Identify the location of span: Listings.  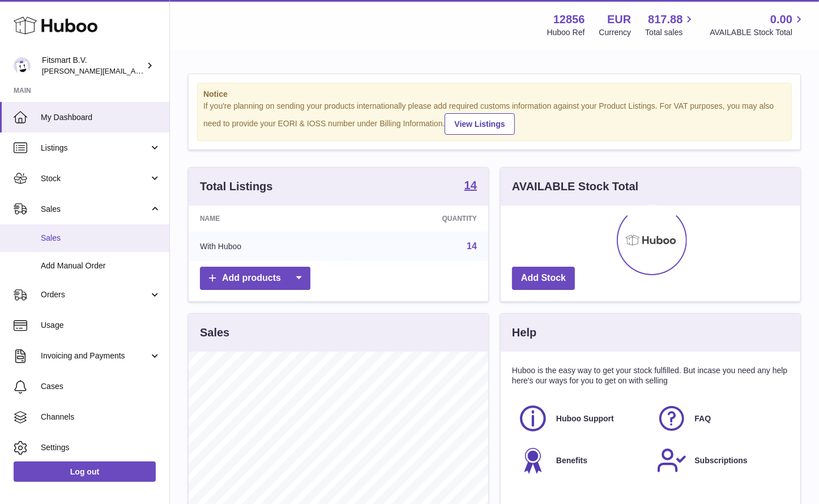
(94, 148).